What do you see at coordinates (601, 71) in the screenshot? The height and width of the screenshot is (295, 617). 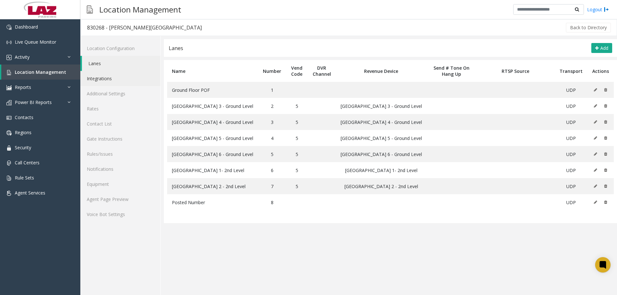 I see `th: Actions` at bounding box center [601, 71].